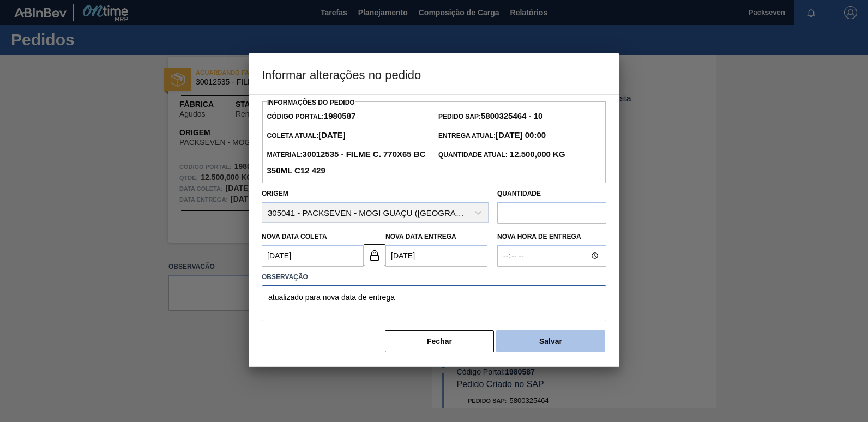 This screenshot has height=422, width=868. I want to click on span: Entrega Atual:, so click(492, 136).